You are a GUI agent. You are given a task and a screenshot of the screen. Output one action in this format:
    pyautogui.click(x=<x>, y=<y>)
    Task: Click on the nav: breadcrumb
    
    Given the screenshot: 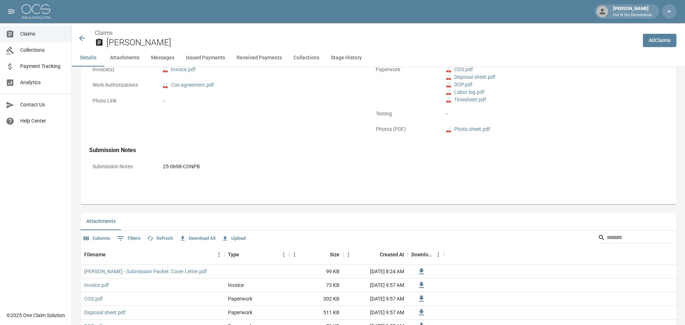 What is the action you would take?
    pyautogui.click(x=366, y=33)
    